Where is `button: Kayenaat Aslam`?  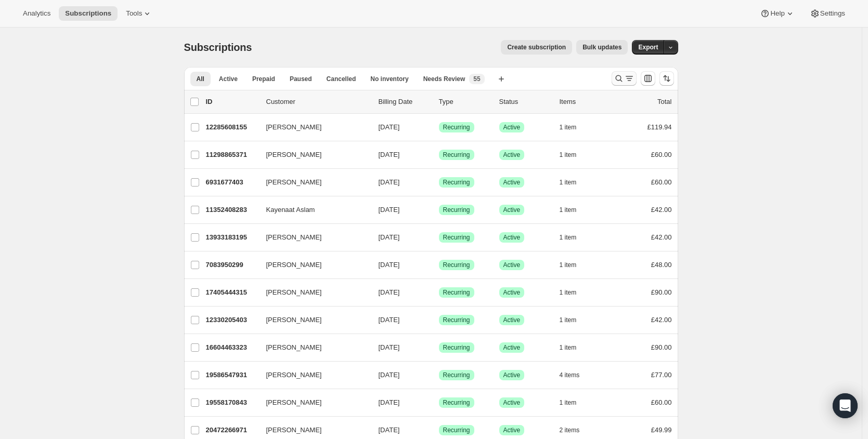 button: Kayenaat Aslam is located at coordinates (312, 210).